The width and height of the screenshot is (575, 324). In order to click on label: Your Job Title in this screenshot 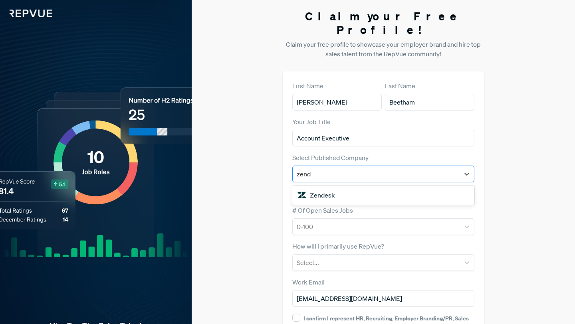, I will do `click(312, 122)`.